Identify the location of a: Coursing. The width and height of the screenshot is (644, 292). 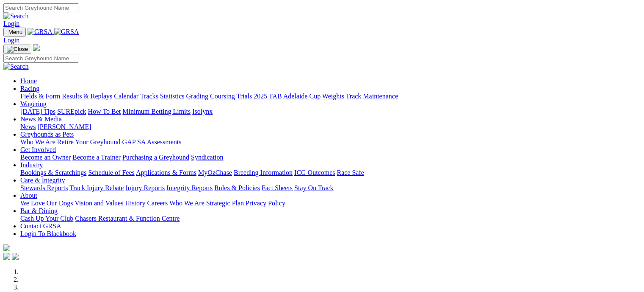
(223, 96).